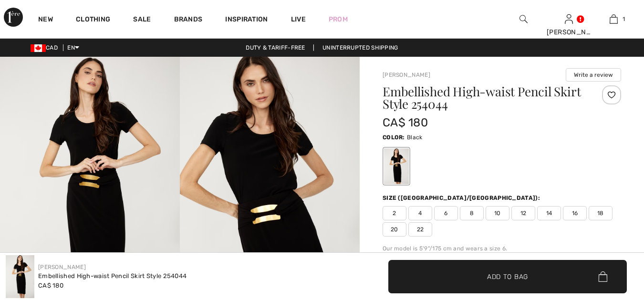 The image size is (644, 300). What do you see at coordinates (188, 20) in the screenshot?
I see `a: Brands` at bounding box center [188, 20].